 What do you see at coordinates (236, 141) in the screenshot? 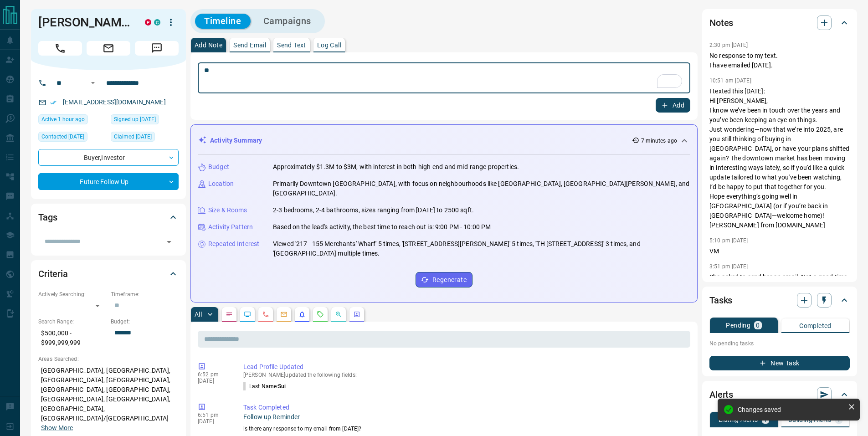
I see `p: Activity Summary` at bounding box center [236, 141].